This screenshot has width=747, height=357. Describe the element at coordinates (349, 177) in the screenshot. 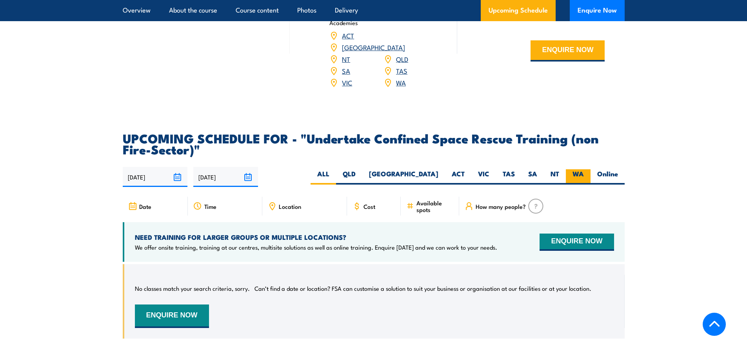

I see `label: QLD` at that location.